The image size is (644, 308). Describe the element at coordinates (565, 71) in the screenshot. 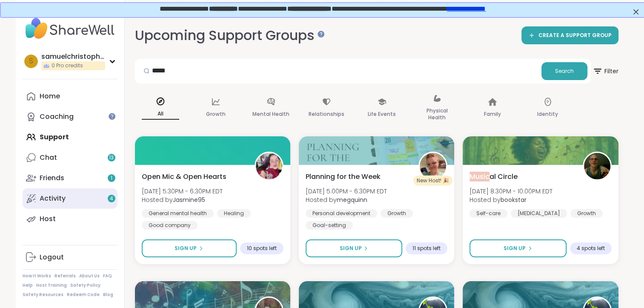

I see `button: Search` at that location.